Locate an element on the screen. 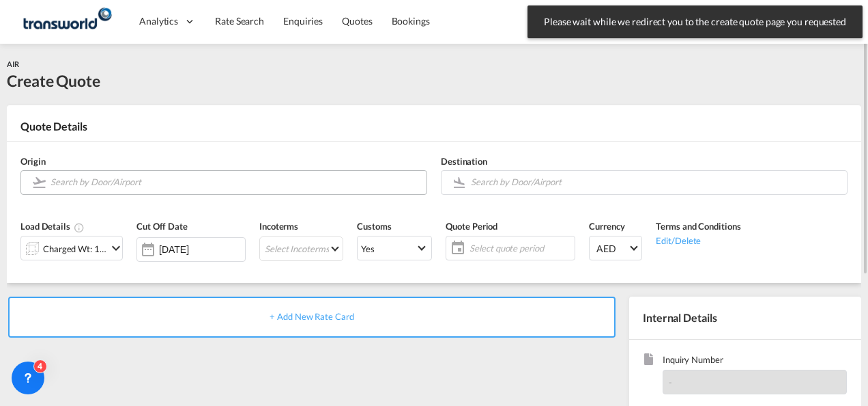 Image resolution: width=868 pixels, height=406 pixels. input: Select is located at coordinates (202, 249).